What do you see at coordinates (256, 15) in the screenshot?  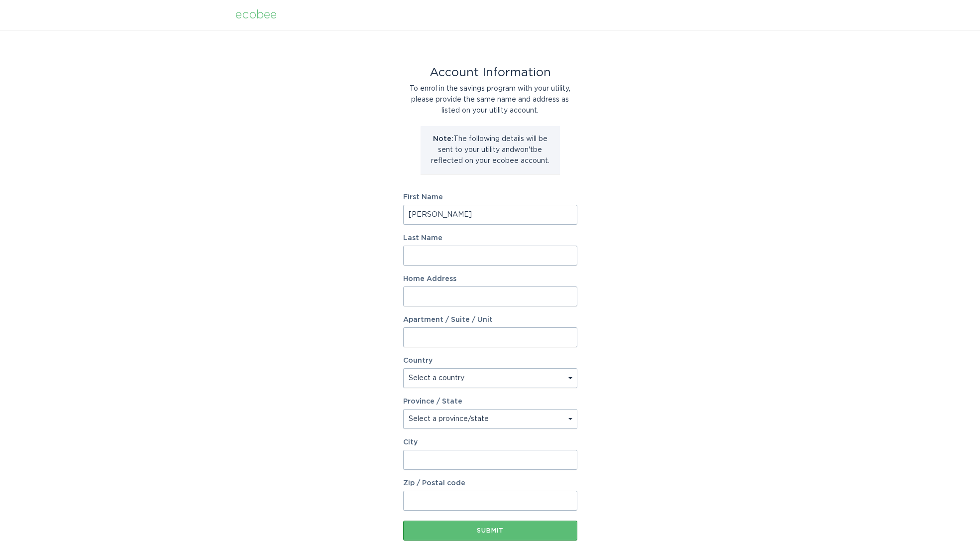 I see `div: ecobee` at bounding box center [256, 15].